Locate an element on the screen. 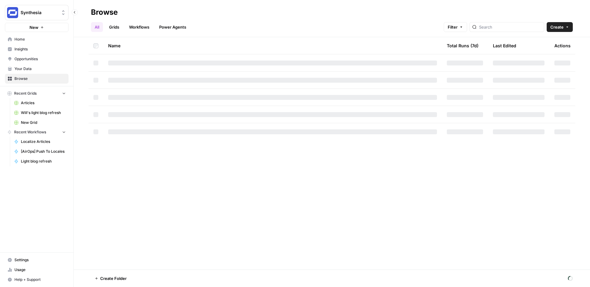  div: Browse is located at coordinates (104, 12).